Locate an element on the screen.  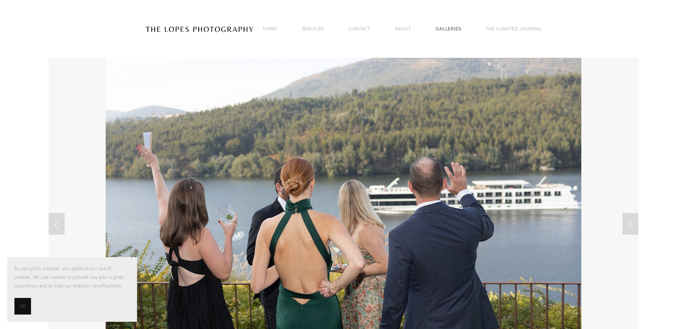
button: OK is located at coordinates (23, 306).